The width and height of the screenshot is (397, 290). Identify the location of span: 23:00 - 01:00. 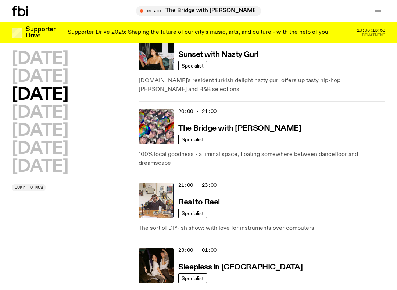
(197, 250).